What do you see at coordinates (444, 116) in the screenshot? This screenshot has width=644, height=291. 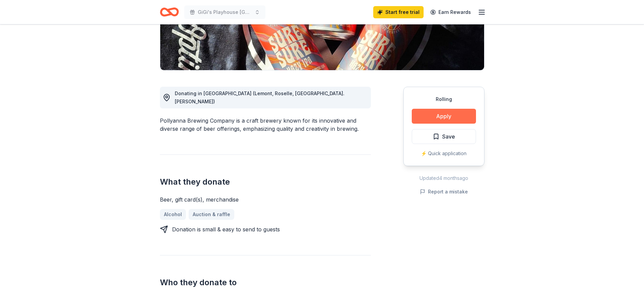 I see `button: Apply` at bounding box center [444, 116].